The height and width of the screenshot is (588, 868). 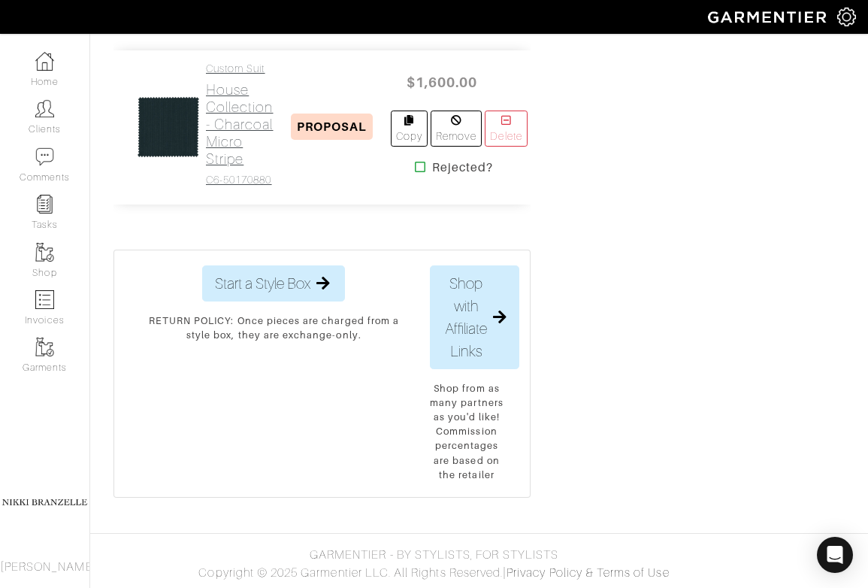 What do you see at coordinates (350, 572) in the screenshot?
I see `span: Copyright © 2025 Garmentier LLC. All Rights Reserved.` at bounding box center [350, 572].